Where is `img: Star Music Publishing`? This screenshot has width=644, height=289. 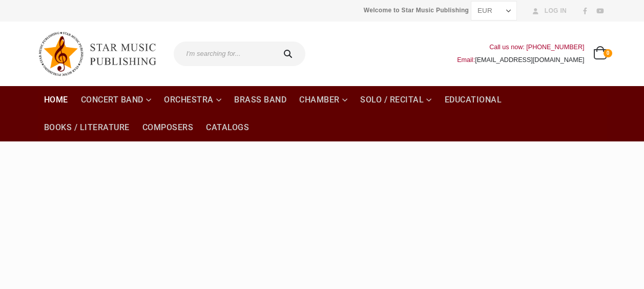 img: Star Music Publishing is located at coordinates (102, 54).